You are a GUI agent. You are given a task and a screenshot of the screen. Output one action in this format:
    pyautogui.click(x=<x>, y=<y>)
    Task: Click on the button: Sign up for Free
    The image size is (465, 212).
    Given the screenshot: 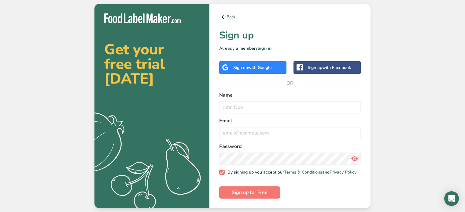 What is the action you would take?
    pyautogui.click(x=249, y=193)
    